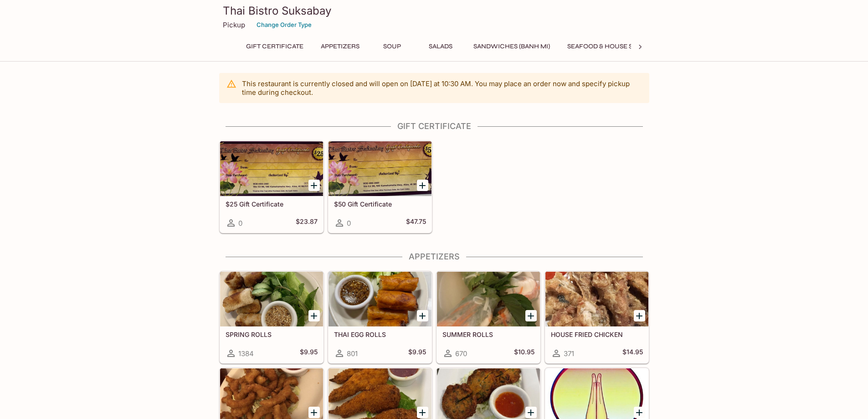 The width and height of the screenshot is (868, 419). Describe the element at coordinates (353, 353) in the screenshot. I see `span: 801` at that location.